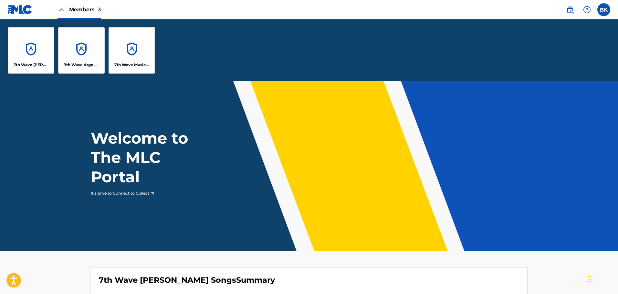 The width and height of the screenshot is (618, 294). I want to click on img: search, so click(570, 10).